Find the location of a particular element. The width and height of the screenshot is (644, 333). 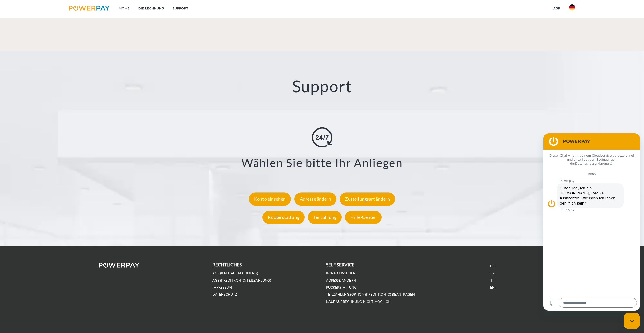

a: Hilfe-Center is located at coordinates (363, 218).